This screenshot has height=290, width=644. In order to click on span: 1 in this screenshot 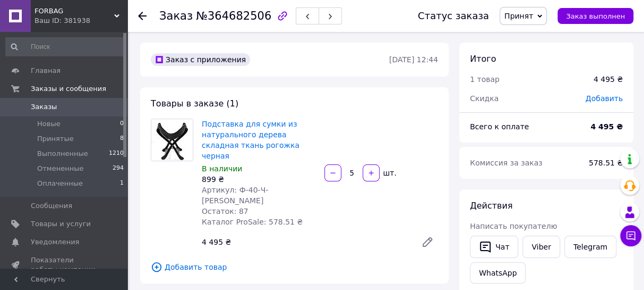, I will do `click(122, 184)`.